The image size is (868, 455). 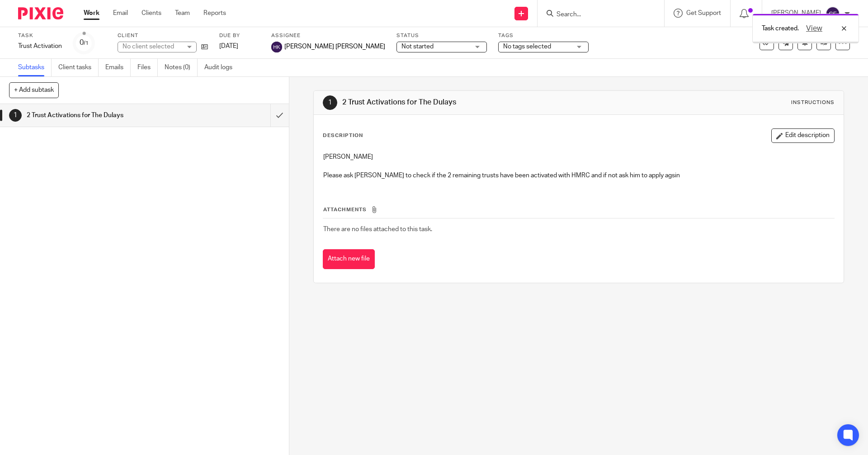 I want to click on button: View, so click(x=814, y=28).